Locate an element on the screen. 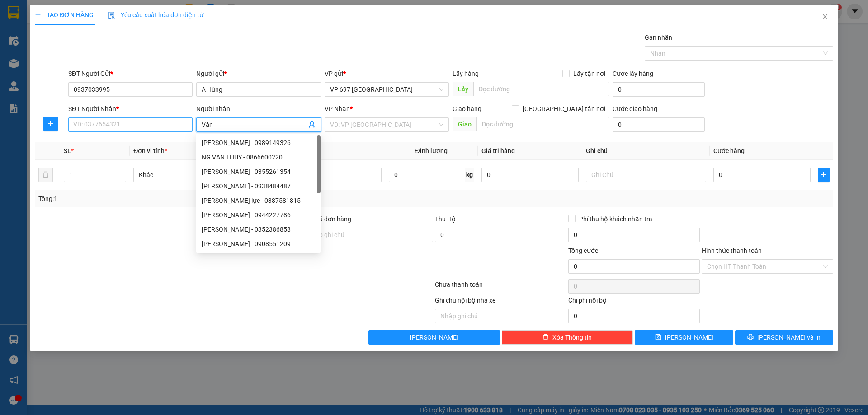 The image size is (868, 415). div: SĐT Người Nhận is located at coordinates (131, 109).